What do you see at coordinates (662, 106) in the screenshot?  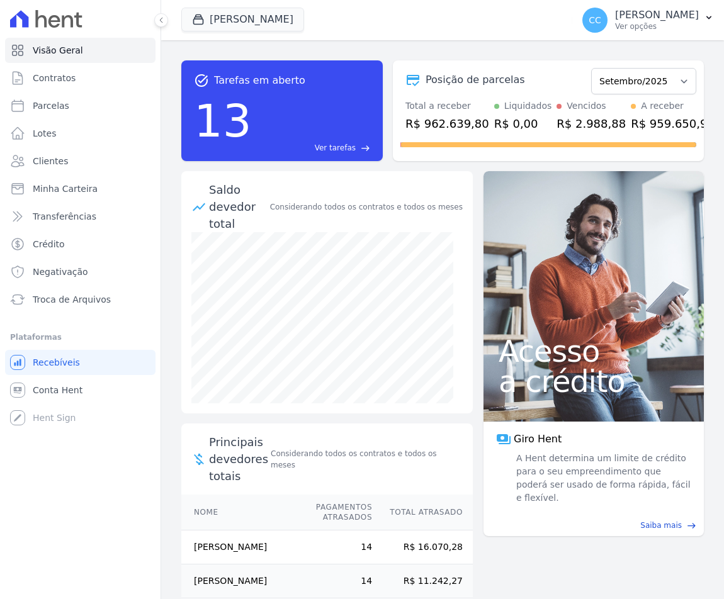 I see `div: A receber` at bounding box center [662, 106].